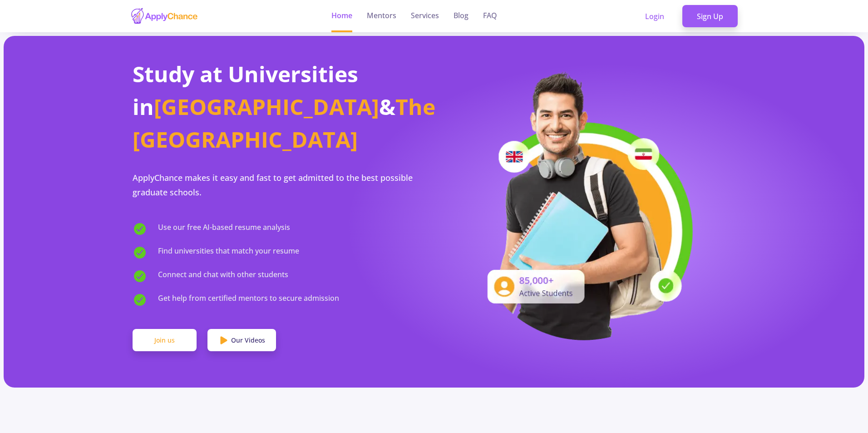  I want to click on span: Our Videos, so click(248, 340).